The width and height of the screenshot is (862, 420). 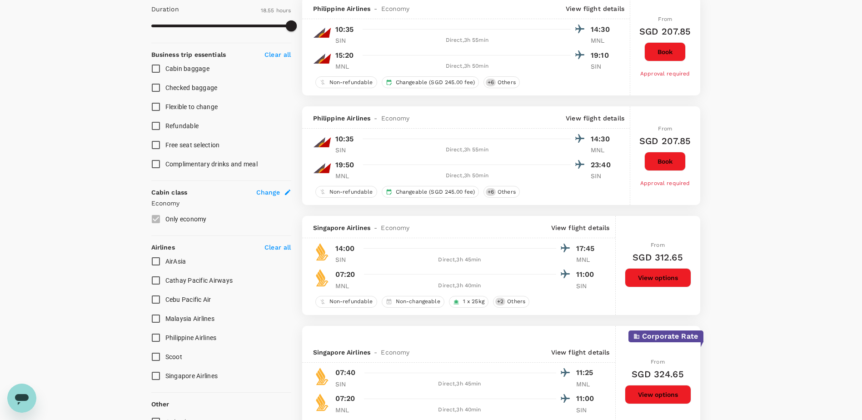 I want to click on span: AirAsia, so click(x=176, y=261).